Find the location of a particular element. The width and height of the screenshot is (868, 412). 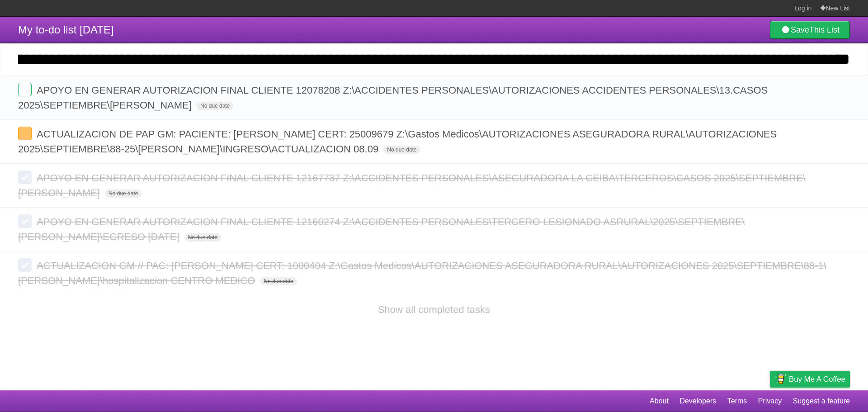

b: This List is located at coordinates (825, 30).